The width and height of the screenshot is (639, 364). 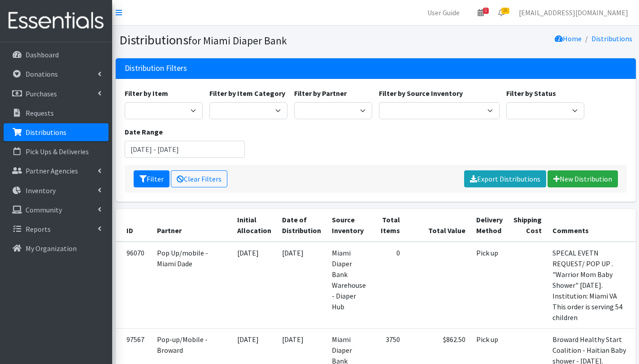 I want to click on label: Date Range, so click(x=144, y=132).